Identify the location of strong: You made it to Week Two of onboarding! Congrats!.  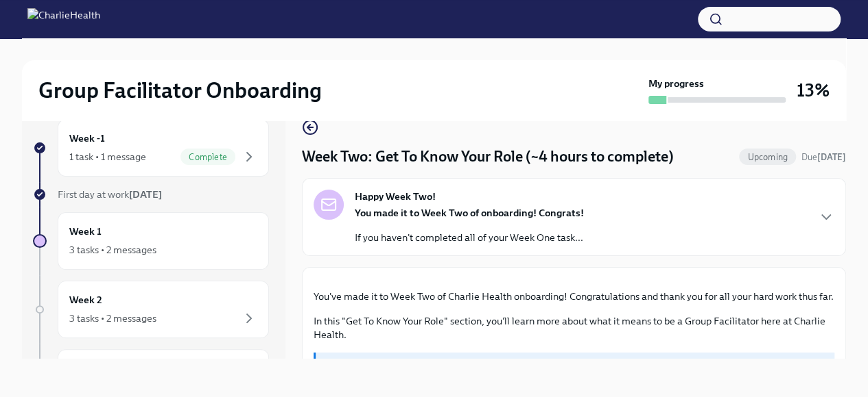
(469, 213).